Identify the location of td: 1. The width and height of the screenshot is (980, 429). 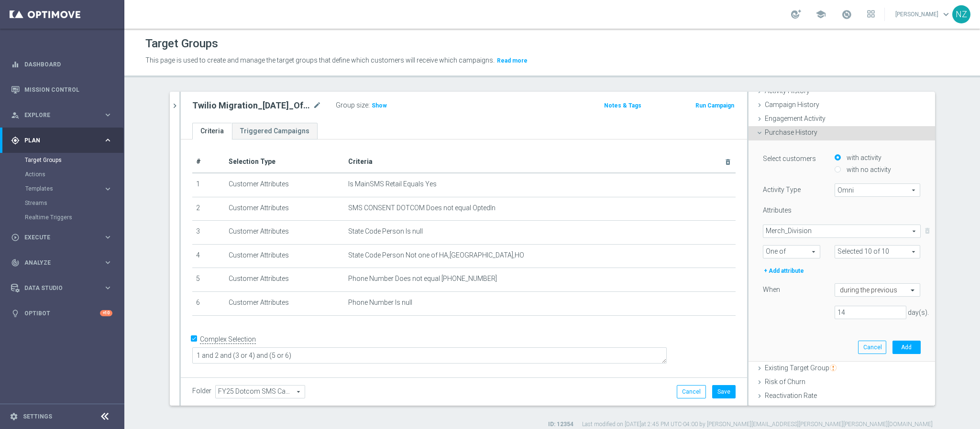
(208, 185).